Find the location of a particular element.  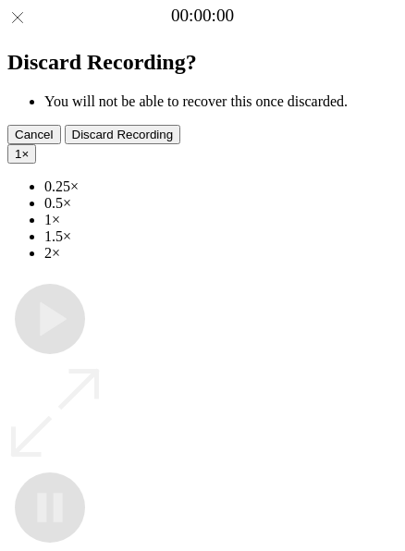

h2: Discard Recording? is located at coordinates (202, 62).